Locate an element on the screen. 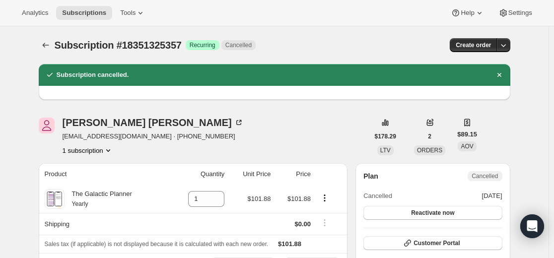 This screenshot has height=258, width=554. span: Create order is located at coordinates (473, 45).